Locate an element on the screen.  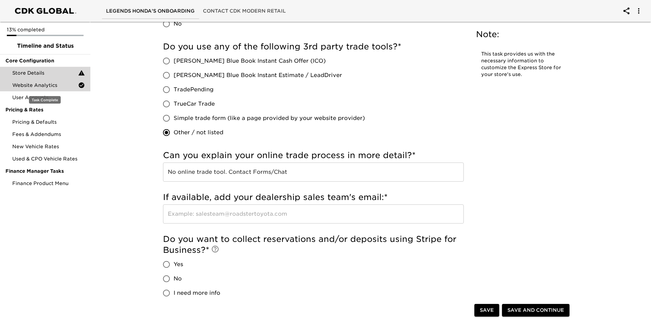
h5: If available, add your dealership sales team's email: is located at coordinates (313, 197).